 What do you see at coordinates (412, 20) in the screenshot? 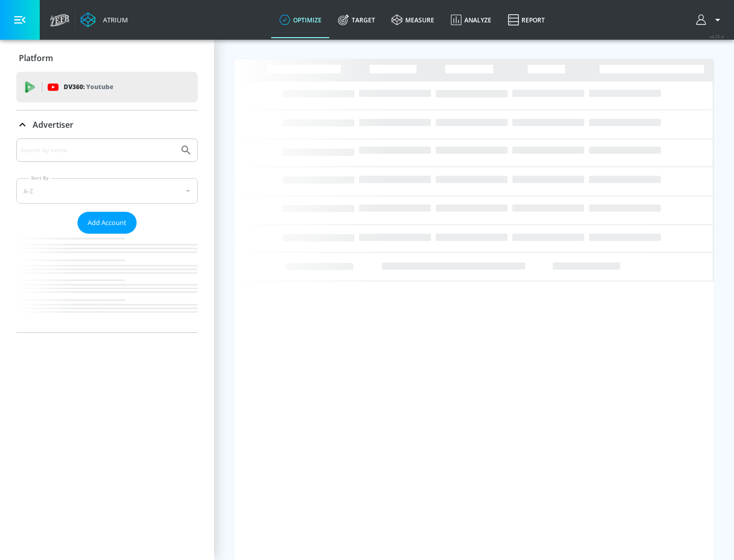
I see `a: measure` at bounding box center [412, 20].